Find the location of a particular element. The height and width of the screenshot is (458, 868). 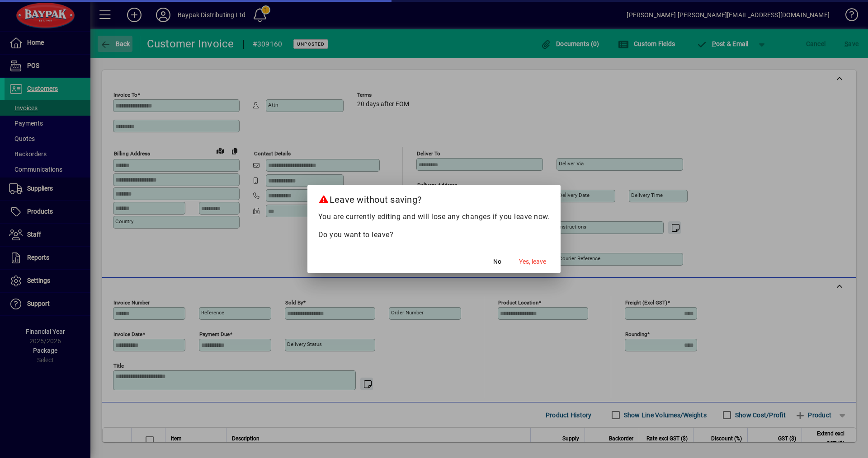

p: Do you want to leave? is located at coordinates (434, 235).